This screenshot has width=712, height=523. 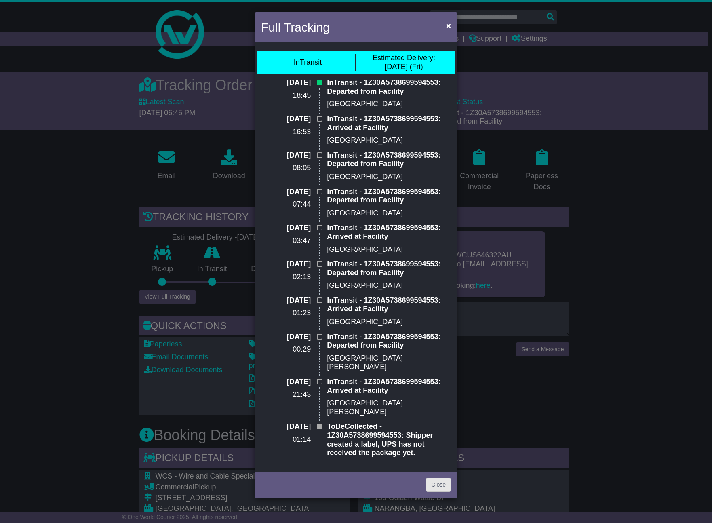 I want to click on p: 00:29, so click(x=286, y=349).